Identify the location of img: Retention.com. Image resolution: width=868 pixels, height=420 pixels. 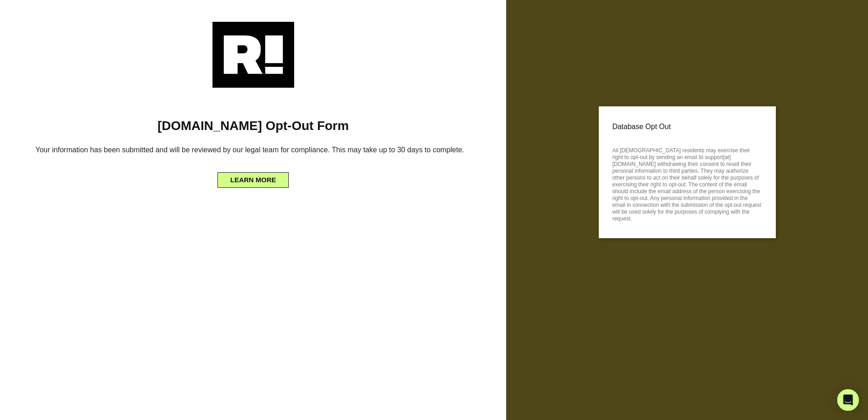
(253, 55).